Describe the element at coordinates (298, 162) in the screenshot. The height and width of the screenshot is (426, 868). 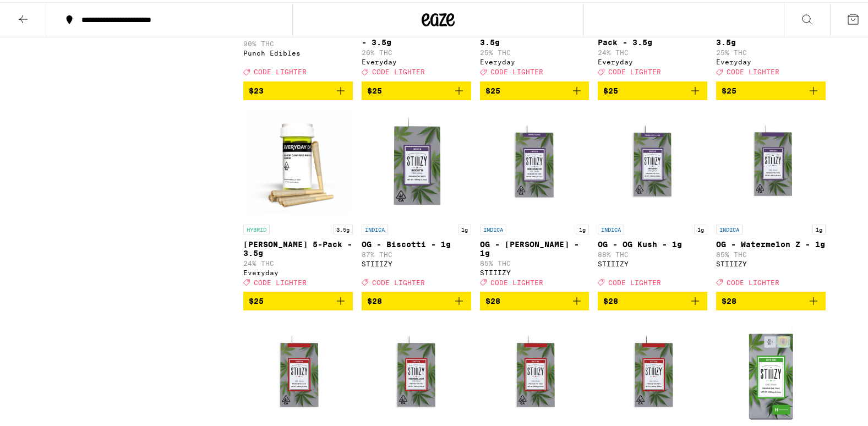
I see `img: Everyday - Papaya Kush 5-Pack - 3.5g` at that location.